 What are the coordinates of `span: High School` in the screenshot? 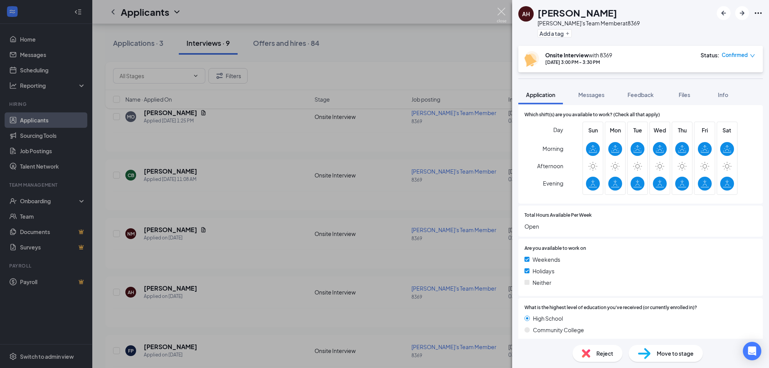 It's located at (548, 318).